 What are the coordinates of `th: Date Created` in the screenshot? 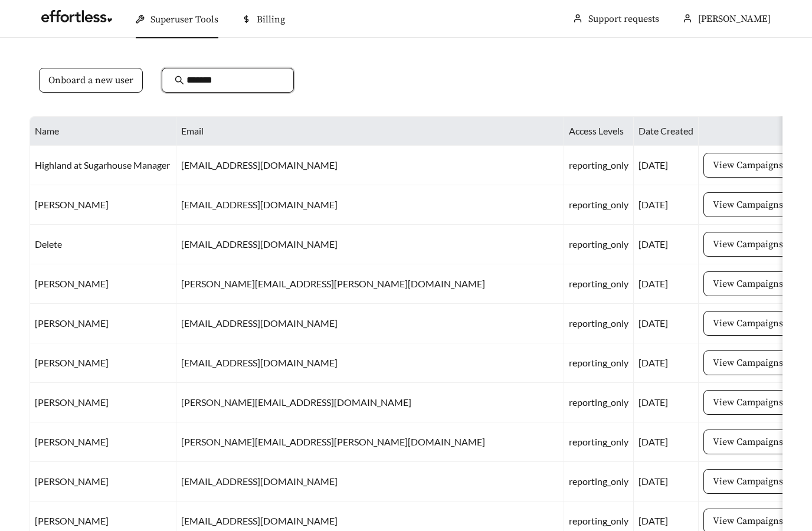 It's located at (666, 131).